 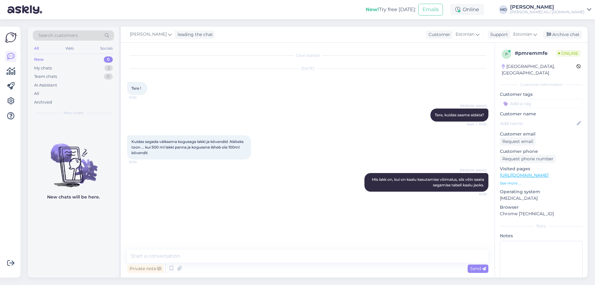 What do you see at coordinates (541, 103) in the screenshot?
I see `input: Add a tag` at bounding box center [541, 103].